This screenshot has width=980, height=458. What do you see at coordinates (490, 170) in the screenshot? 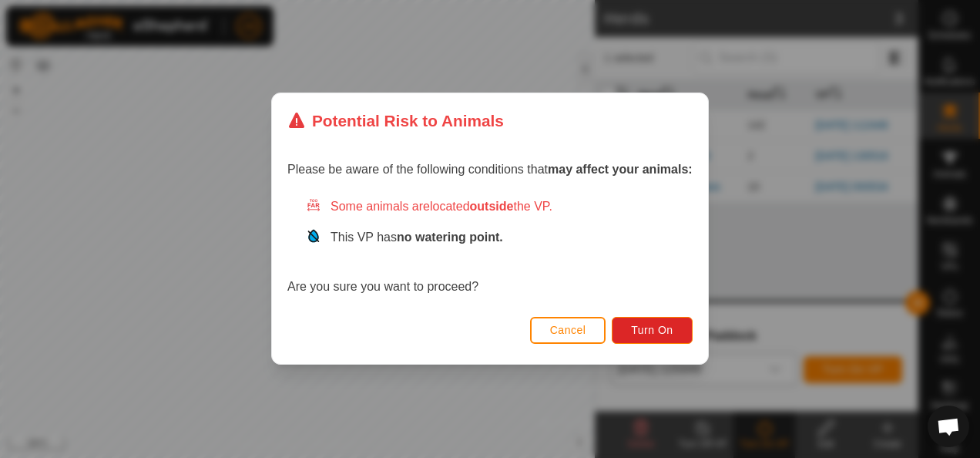
I see `span: Please be aware of the following conditions that` at bounding box center [490, 170].